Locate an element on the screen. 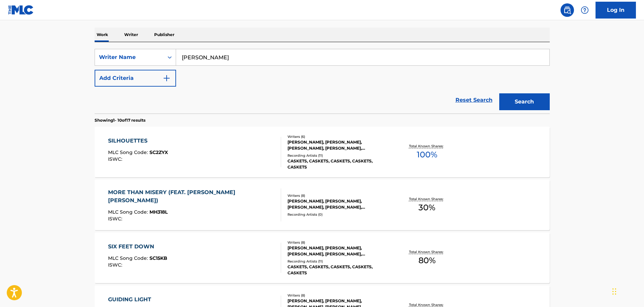 Image resolution: width=644 pixels, height=307 pixels. button: Search is located at coordinates (524, 102).